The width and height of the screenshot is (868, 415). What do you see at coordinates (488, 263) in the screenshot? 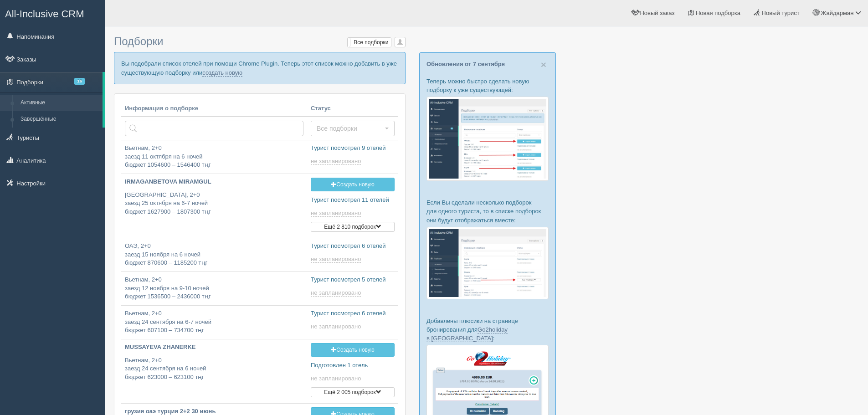
I see `img: %D0%BF%D0%BE%D0%B4%D0%B1%D0%BE%D1%80%D0%BA%D0%B8-%D0%B3%D1%80%D1%83%D0%BF%D0%BF%D0%B0-%D1%81%D1%8...` at bounding box center [488, 263].